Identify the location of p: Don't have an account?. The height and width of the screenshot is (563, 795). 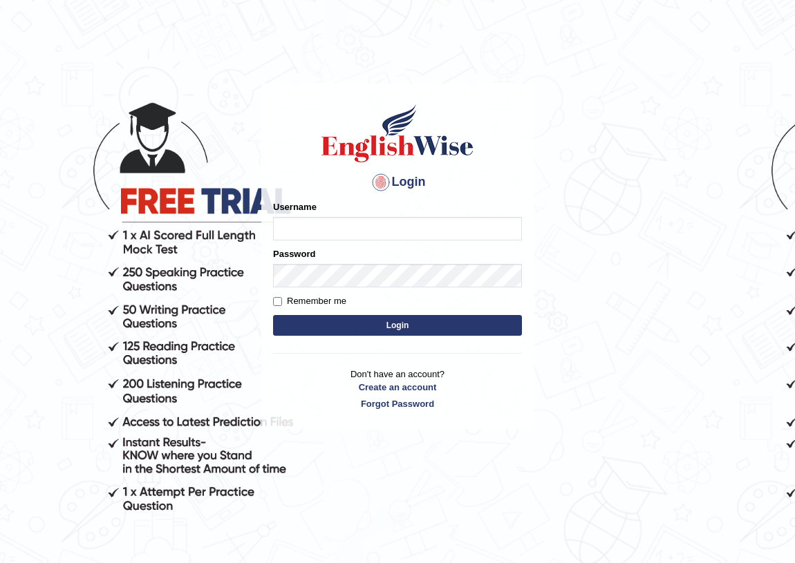
(398, 389).